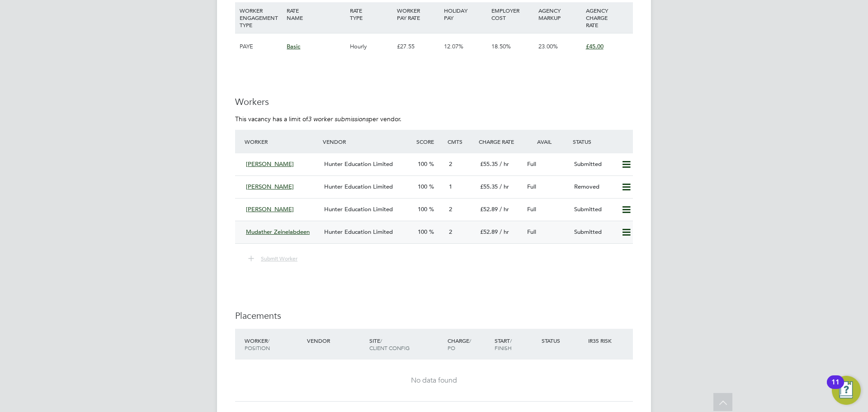 This screenshot has width=868, height=412. Describe the element at coordinates (836, 388) in the screenshot. I see `div: 11` at that location.